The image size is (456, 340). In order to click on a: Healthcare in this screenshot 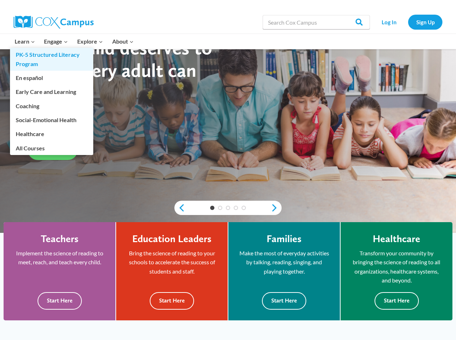, I will do `click(51, 134)`.